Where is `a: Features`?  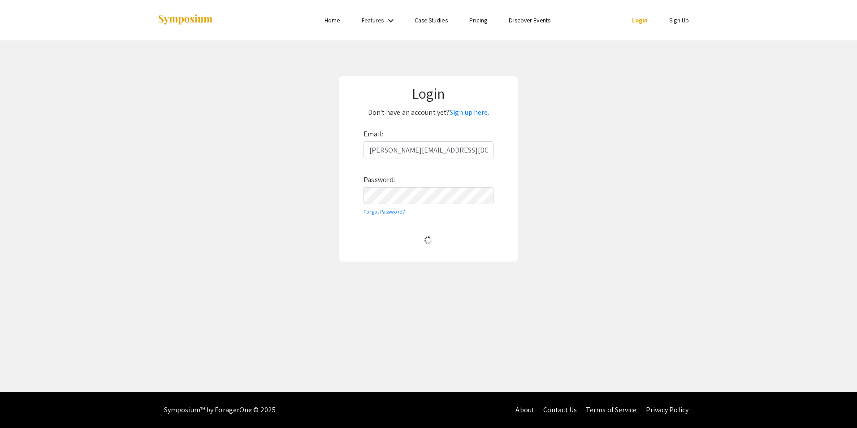 a: Features is located at coordinates (373, 20).